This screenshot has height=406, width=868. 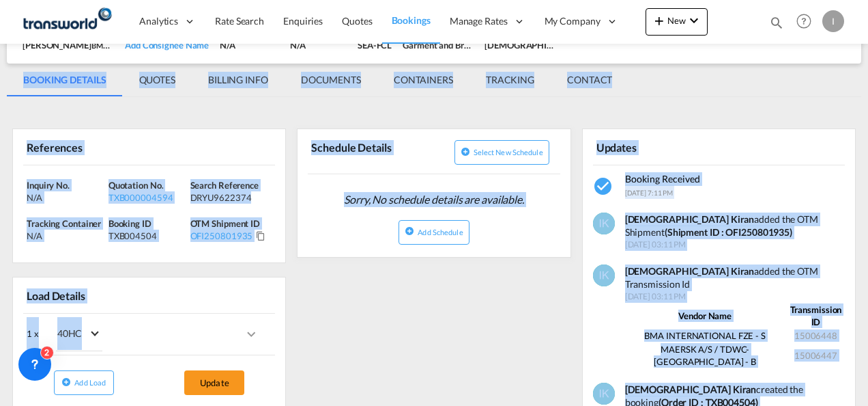 I want to click on button: icon-plus-circleAdd Load, so click(x=84, y=382).